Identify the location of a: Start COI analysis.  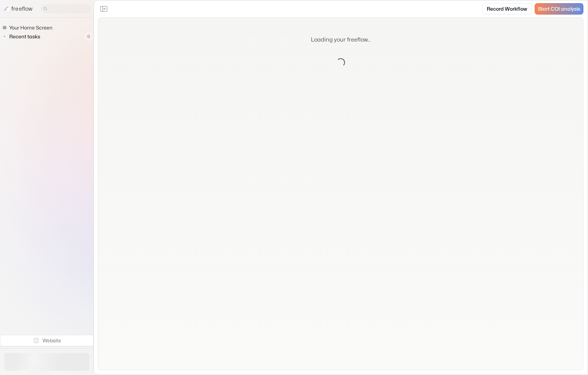
(559, 9).